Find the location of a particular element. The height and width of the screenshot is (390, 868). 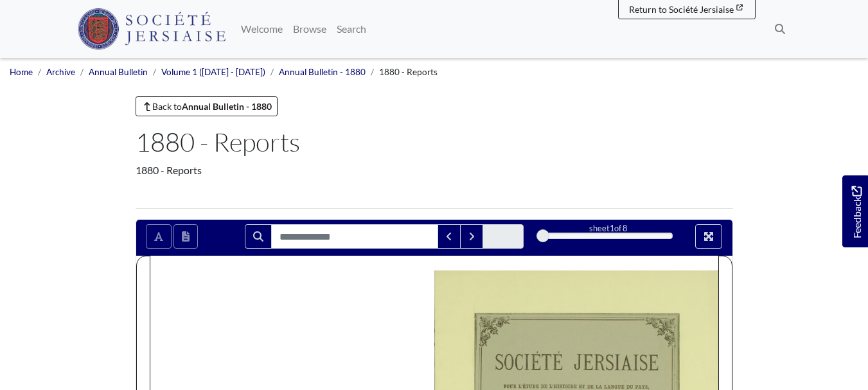

span: Feedback is located at coordinates (856, 212).